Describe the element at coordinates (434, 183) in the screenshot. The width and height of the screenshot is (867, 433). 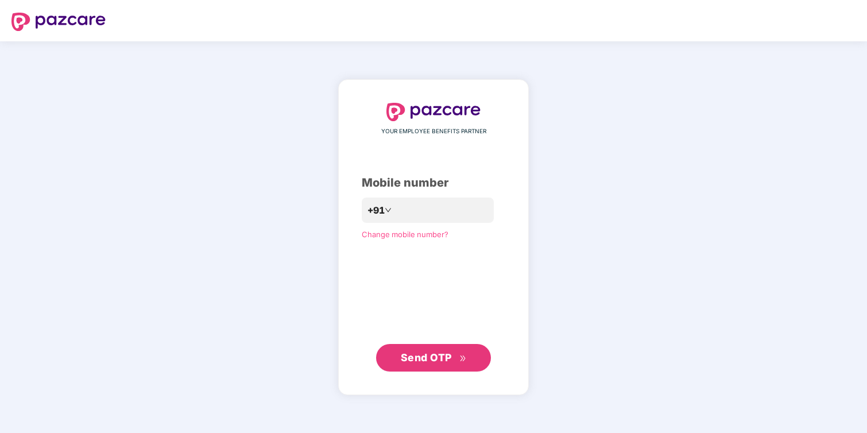
I see `div: Mobile number` at that location.